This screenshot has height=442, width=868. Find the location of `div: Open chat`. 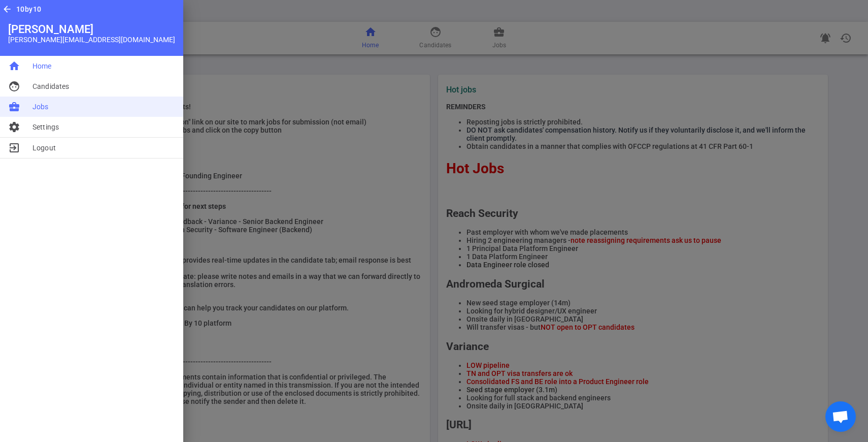

div: Open chat is located at coordinates (840, 417).